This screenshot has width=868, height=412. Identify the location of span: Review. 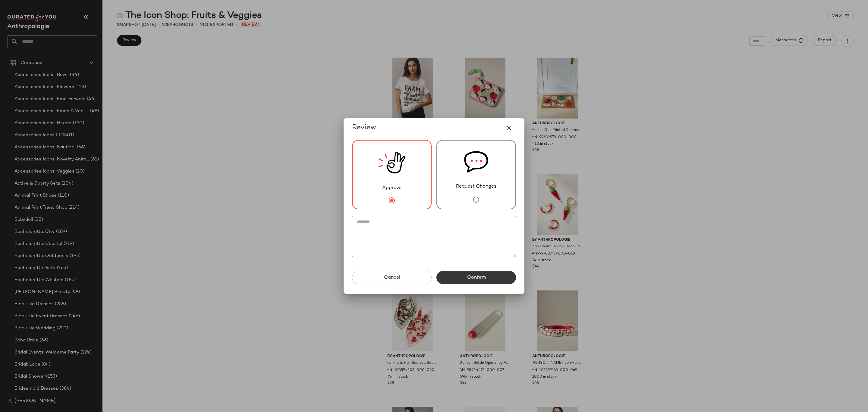
(364, 128).